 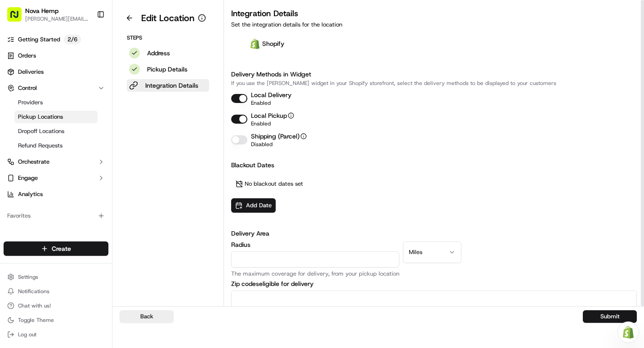 What do you see at coordinates (56, 320) in the screenshot?
I see `button: Toggle Theme` at bounding box center [56, 320].